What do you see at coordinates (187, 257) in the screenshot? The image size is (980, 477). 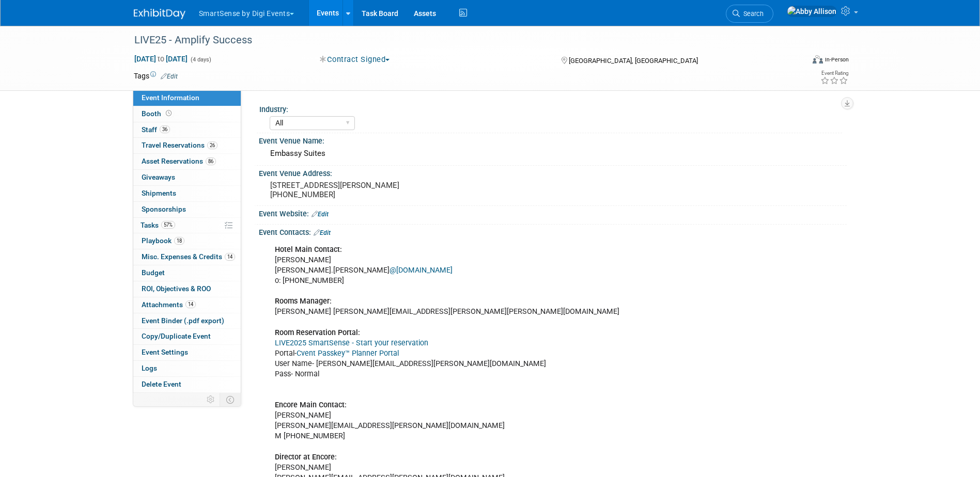 I see `a: Misc. Expenses & Credits14` at bounding box center [187, 257].